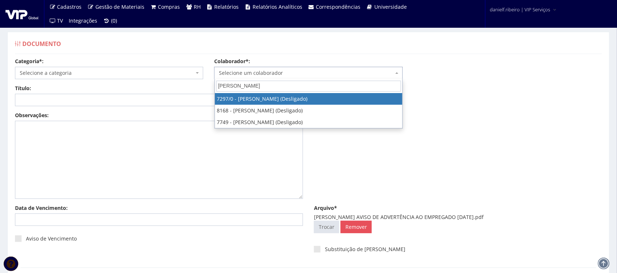 The width and height of the screenshot is (617, 273). I want to click on label: Categoria*:, so click(29, 61).